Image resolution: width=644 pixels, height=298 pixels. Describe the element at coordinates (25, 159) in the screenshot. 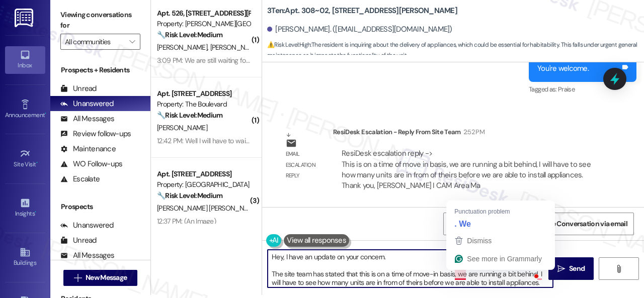

I see `a: Site Visit •` at that location.